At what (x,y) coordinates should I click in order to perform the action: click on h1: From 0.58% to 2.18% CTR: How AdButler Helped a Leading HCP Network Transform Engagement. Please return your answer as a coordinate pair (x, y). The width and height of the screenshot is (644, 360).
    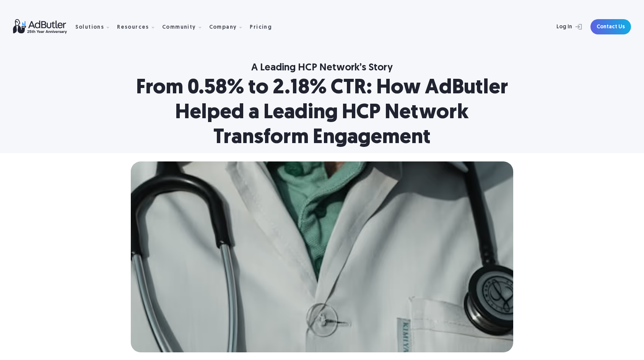
    Looking at the image, I should click on (322, 113).